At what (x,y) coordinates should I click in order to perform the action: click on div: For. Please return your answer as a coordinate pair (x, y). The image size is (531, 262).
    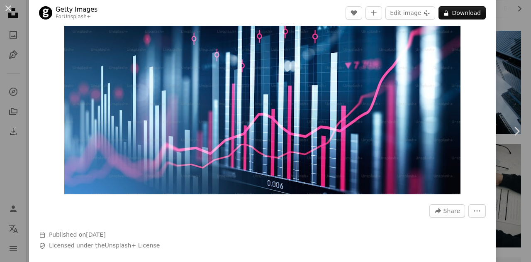
    Looking at the image, I should click on (76, 17).